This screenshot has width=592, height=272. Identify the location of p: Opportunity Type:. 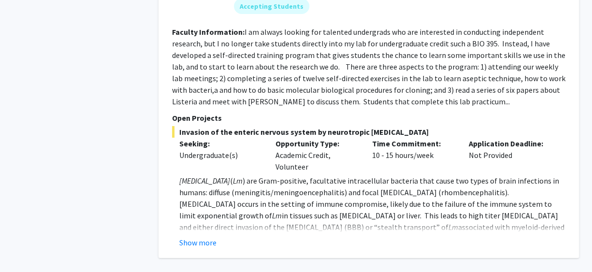
(316, 143).